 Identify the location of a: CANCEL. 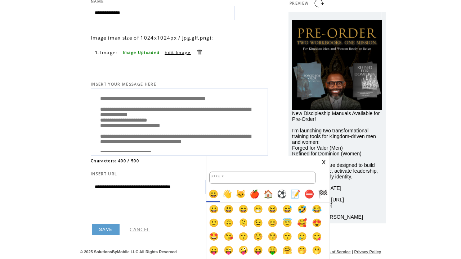
(140, 230).